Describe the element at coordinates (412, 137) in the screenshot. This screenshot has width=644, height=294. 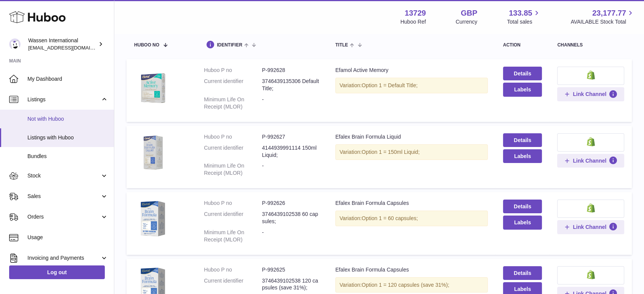
I see `div: Efalex Brain Formula Liquid` at that location.